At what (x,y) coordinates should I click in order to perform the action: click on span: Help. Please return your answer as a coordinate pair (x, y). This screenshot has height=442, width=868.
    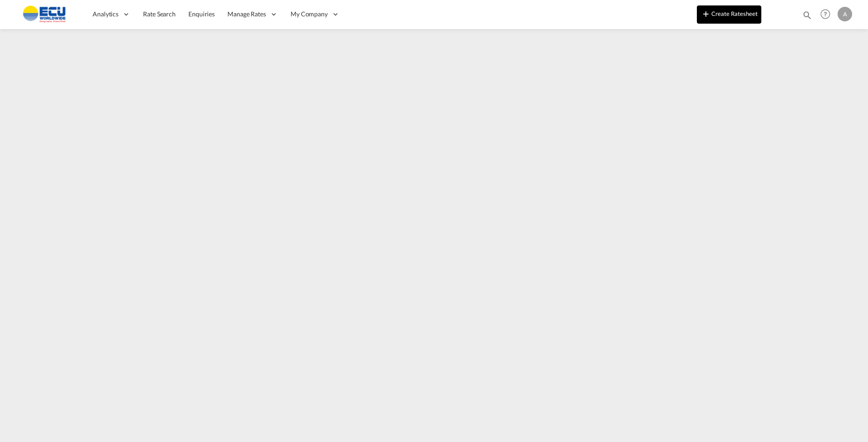
    Looking at the image, I should click on (826, 14).